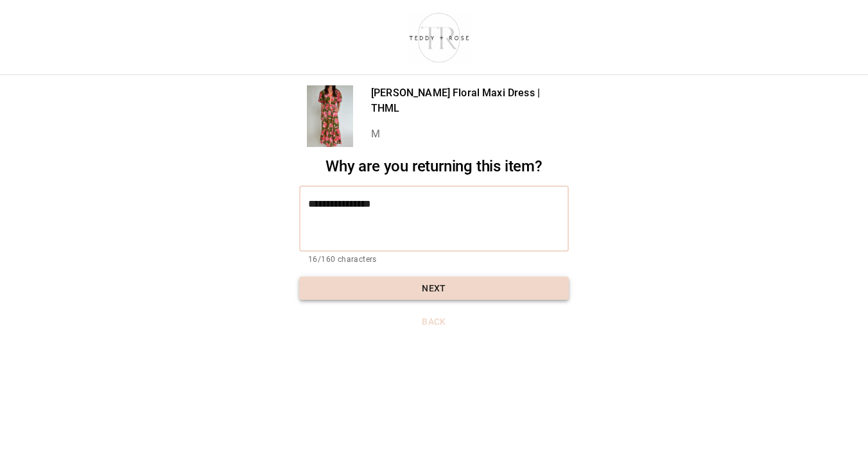 This screenshot has height=475, width=868. I want to click on h2: Why are you returning this item?, so click(434, 166).